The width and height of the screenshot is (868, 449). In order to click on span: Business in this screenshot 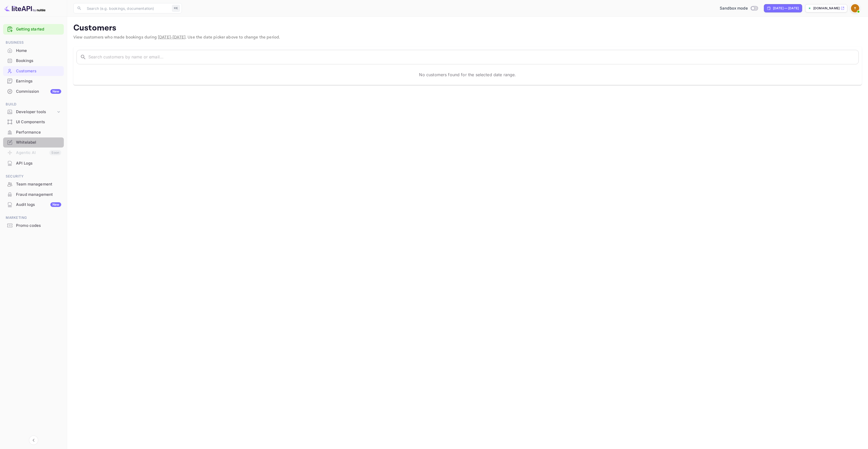, I will do `click(33, 43)`.